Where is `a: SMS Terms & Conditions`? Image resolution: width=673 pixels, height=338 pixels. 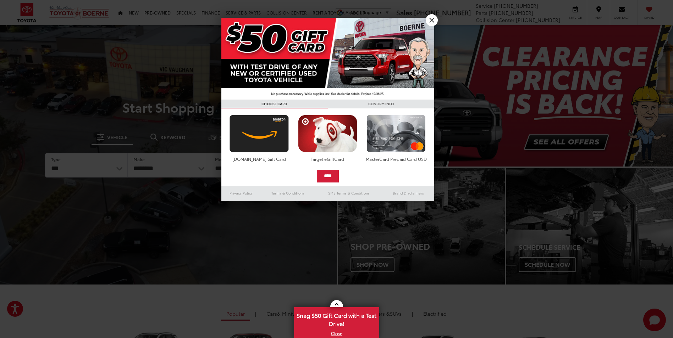
a: SMS Terms & Conditions is located at coordinates (349, 193).